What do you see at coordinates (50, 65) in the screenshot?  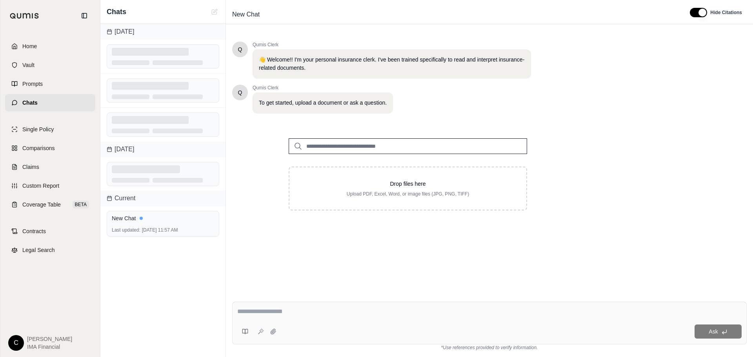 I see `a: Vault` at bounding box center [50, 65].